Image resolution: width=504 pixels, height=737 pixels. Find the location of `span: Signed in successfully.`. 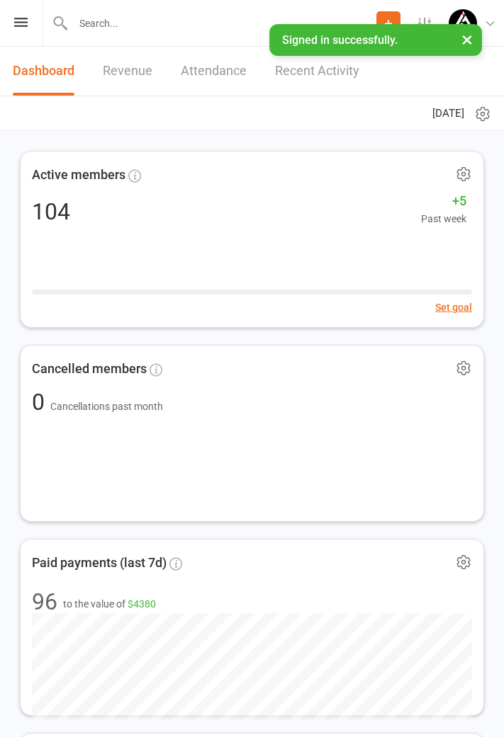

span: Signed in successfully. is located at coordinates (339, 40).